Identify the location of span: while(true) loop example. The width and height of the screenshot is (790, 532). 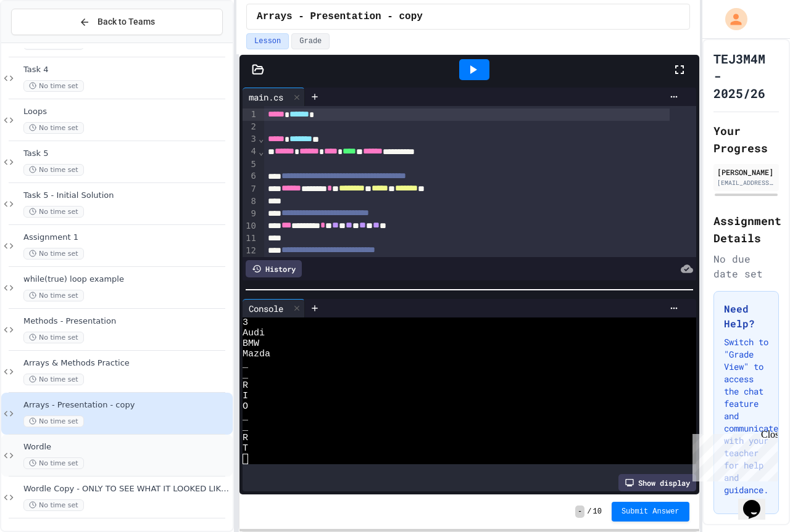
(127, 280).